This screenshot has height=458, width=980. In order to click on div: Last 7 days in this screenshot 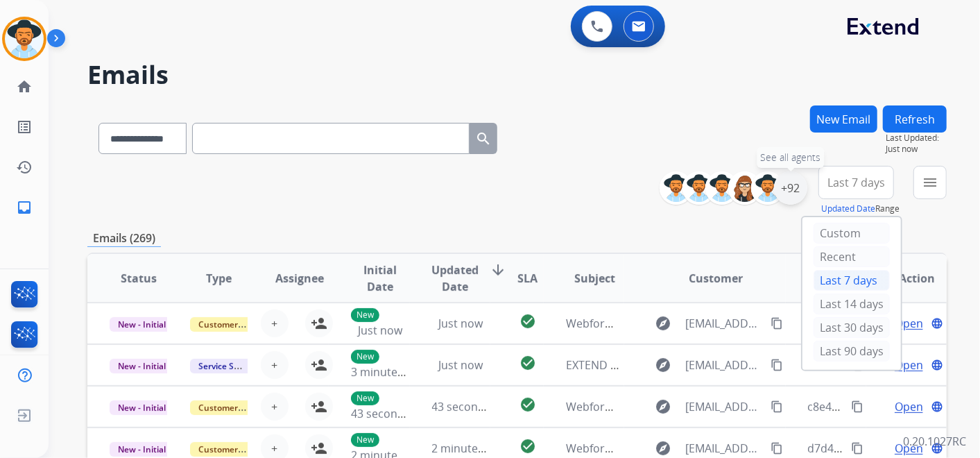, I will do `click(852, 281)`.